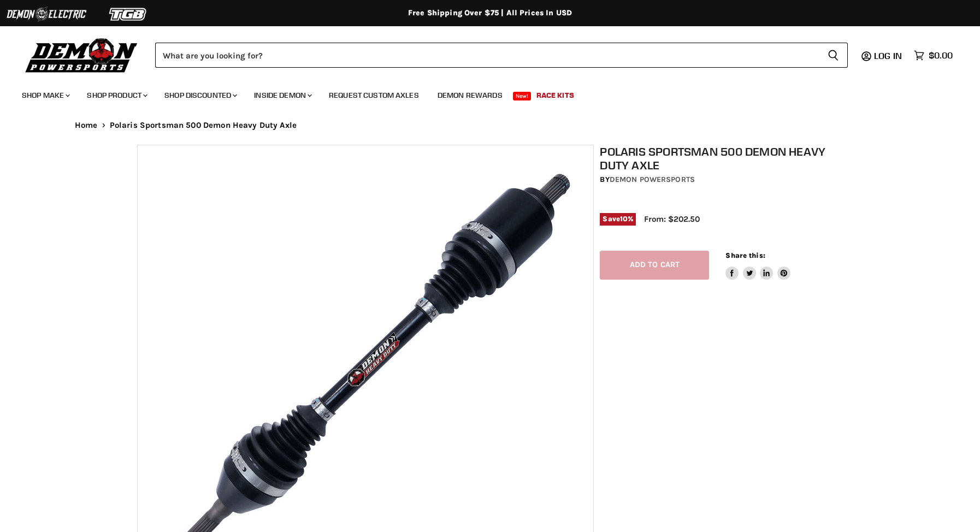 The image size is (980, 532). What do you see at coordinates (832, 55) in the screenshot?
I see `button: Search` at bounding box center [832, 55].